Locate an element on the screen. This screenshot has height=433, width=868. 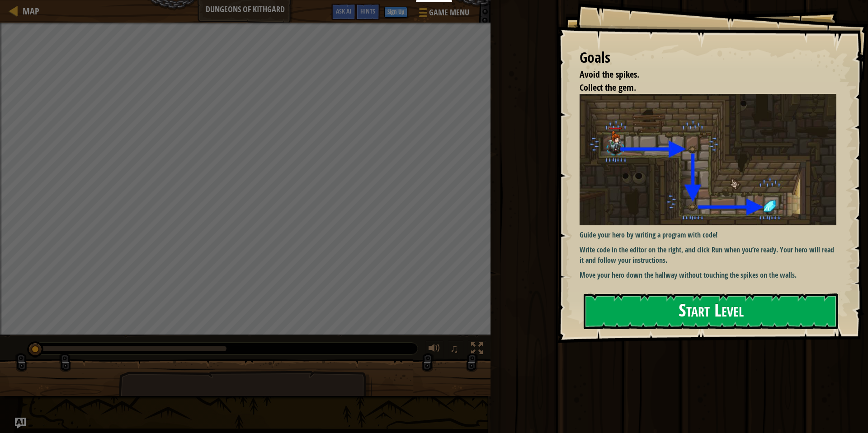
button: Start Level is located at coordinates (711, 311).